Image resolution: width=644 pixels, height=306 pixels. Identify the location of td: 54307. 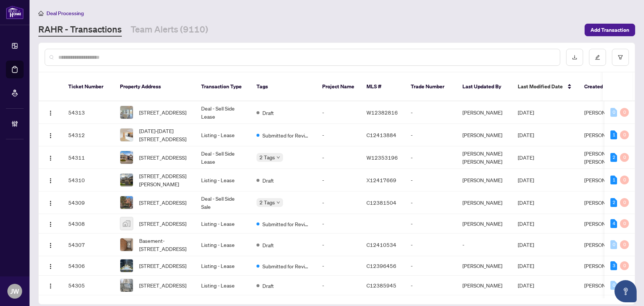
(88, 245).